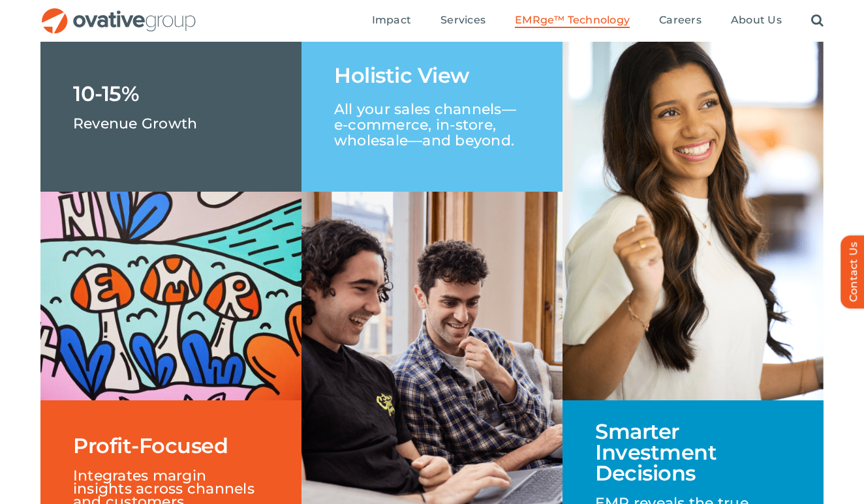  I want to click on a: Search, so click(817, 21).